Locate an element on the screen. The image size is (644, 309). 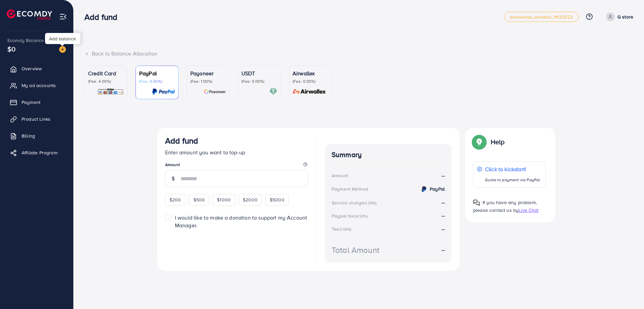
span: $2000 is located at coordinates (250, 200).